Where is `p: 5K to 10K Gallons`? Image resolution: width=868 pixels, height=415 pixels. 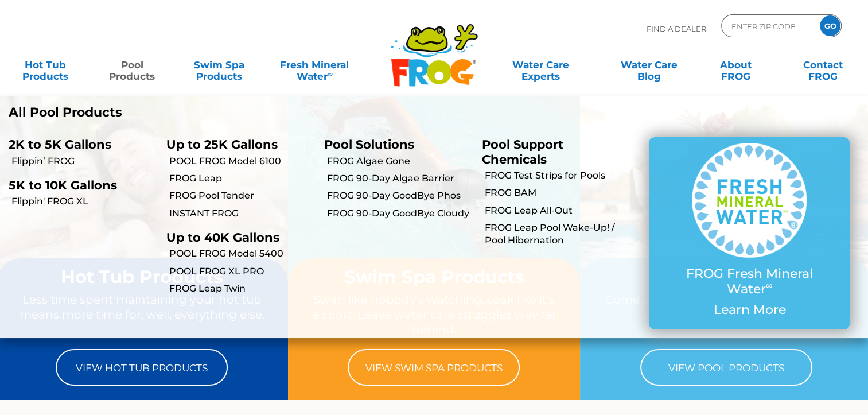 p: 5K to 10K Gallons is located at coordinates (79, 185).